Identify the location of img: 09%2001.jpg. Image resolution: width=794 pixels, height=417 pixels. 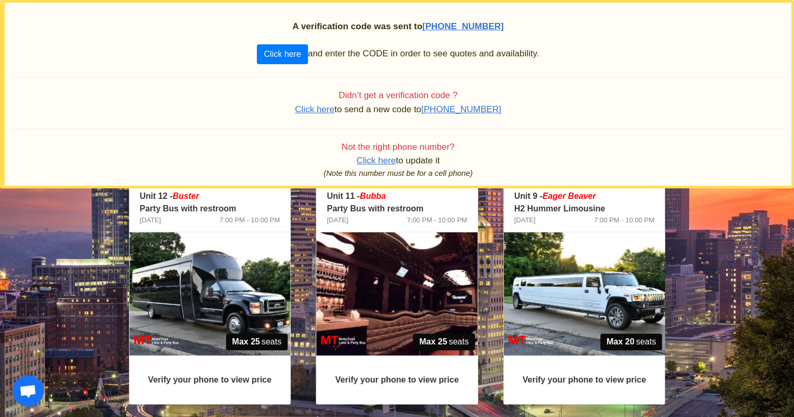
(584, 294).